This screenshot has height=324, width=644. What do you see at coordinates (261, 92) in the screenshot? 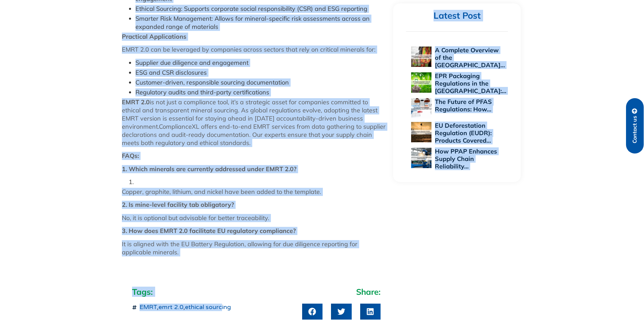
I see `li: Regulatory audits and third-party certifications` at bounding box center [261, 92].